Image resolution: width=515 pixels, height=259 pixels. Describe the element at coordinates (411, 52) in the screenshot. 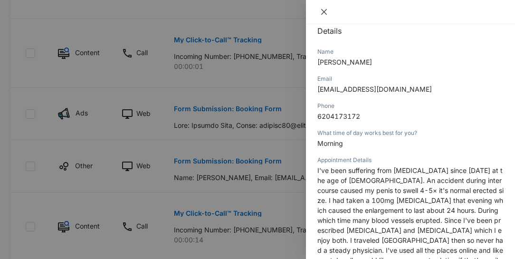

I see `div: Name` at that location.